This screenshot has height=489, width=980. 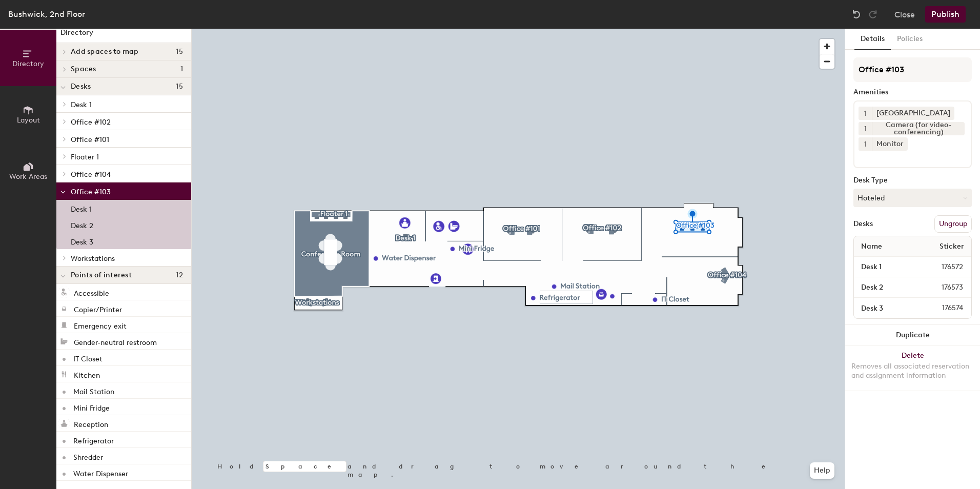 What do you see at coordinates (81, 208) in the screenshot?
I see `p: Desk 1` at bounding box center [81, 208].